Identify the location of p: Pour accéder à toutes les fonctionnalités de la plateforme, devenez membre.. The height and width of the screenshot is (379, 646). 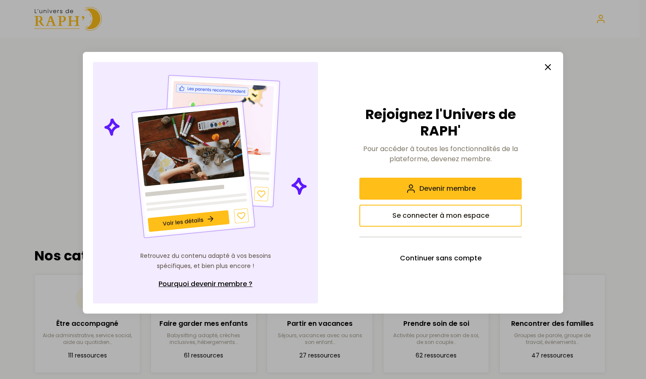
(440, 154).